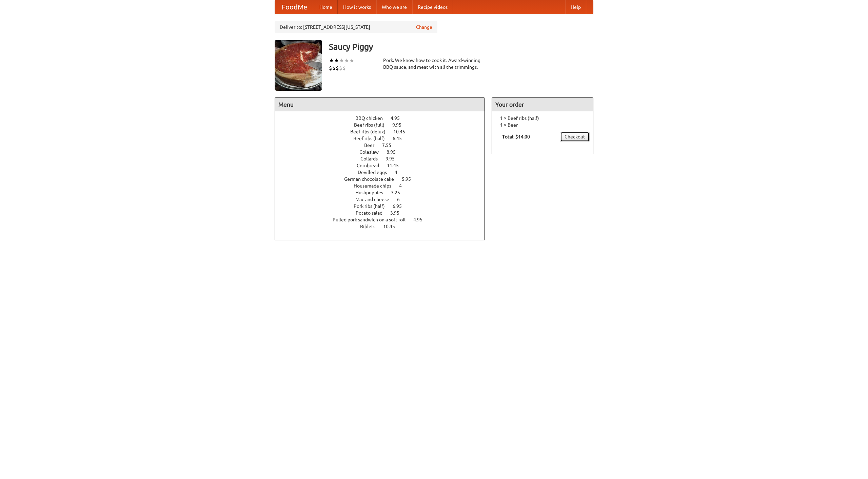 The width and height of the screenshot is (868, 479). Describe the element at coordinates (543, 118) in the screenshot. I see `li: 1 × Beef ribs (half)` at that location.